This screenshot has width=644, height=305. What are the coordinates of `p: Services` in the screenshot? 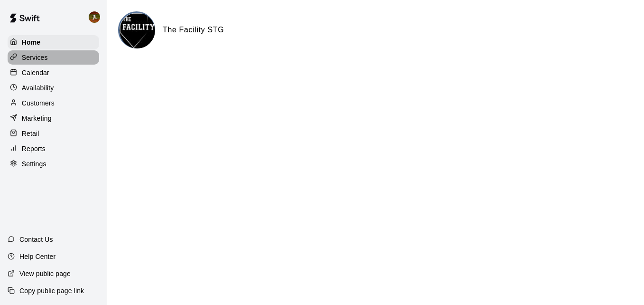 It's located at (35, 57).